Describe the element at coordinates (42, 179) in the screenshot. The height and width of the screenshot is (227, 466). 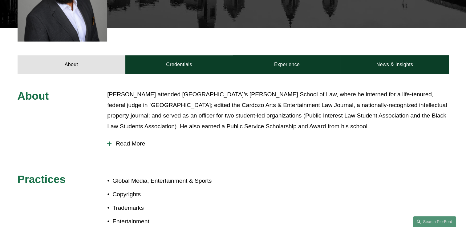
I see `span: Practices` at that location.